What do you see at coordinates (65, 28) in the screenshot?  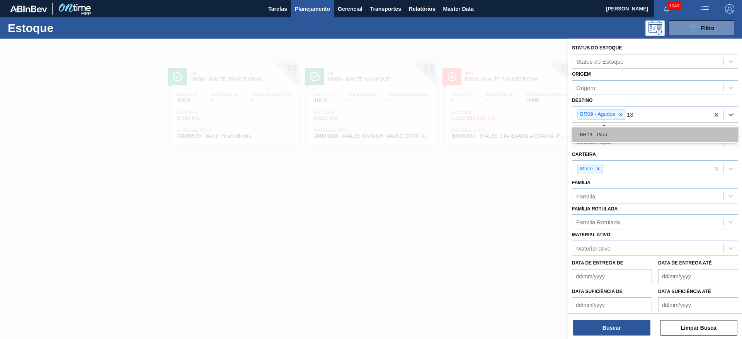 I see `h1: Estoque` at bounding box center [65, 28].